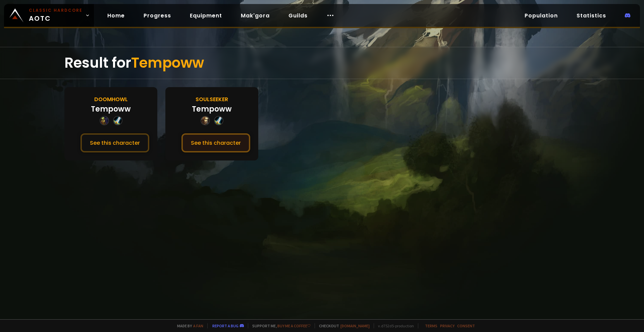  I want to click on div: Soulseeker, so click(212, 99).